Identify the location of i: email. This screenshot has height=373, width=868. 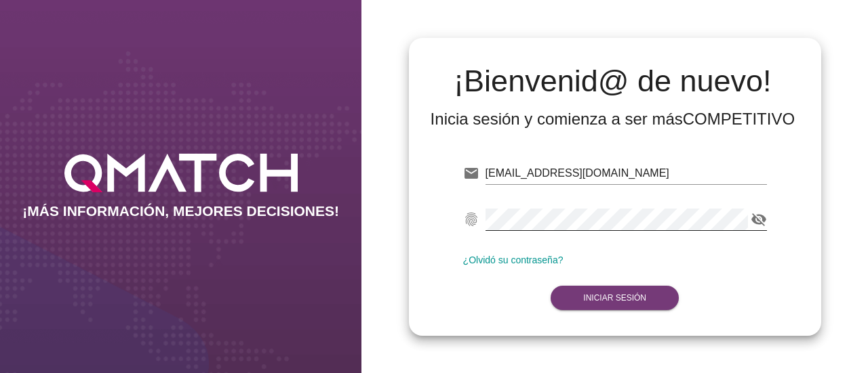
(472, 173).